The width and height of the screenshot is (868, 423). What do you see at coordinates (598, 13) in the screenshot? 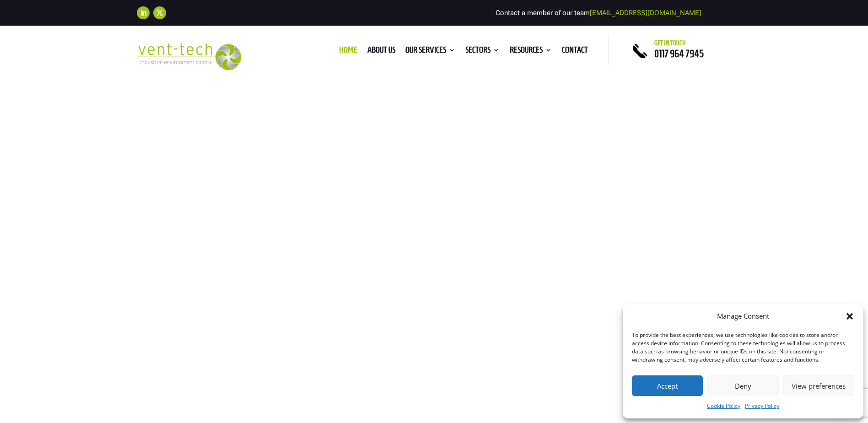
I see `span: Contact a member of our team` at bounding box center [598, 13].